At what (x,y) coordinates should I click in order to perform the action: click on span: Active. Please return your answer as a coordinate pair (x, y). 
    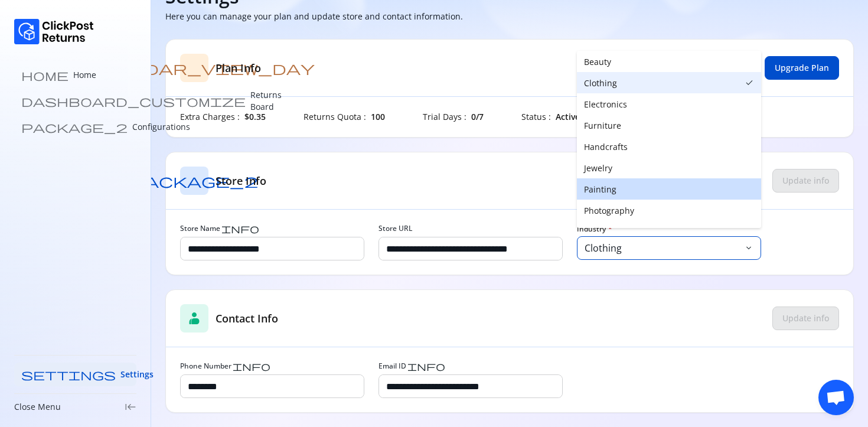
    Looking at the image, I should click on (567, 117).